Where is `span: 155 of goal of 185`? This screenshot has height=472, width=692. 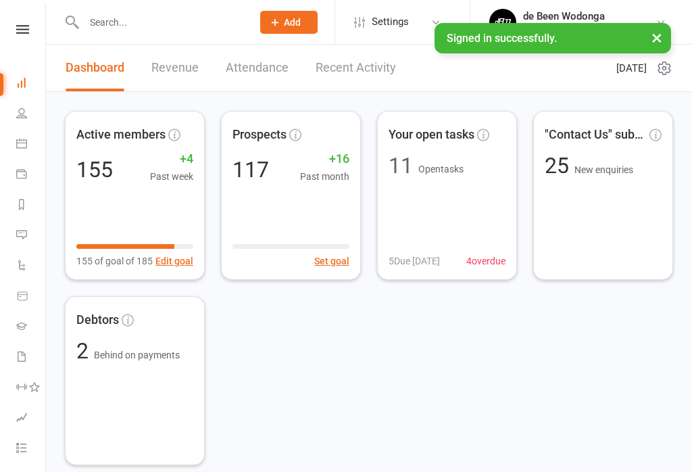
span: 155 of goal of 185 is located at coordinates (114, 261).